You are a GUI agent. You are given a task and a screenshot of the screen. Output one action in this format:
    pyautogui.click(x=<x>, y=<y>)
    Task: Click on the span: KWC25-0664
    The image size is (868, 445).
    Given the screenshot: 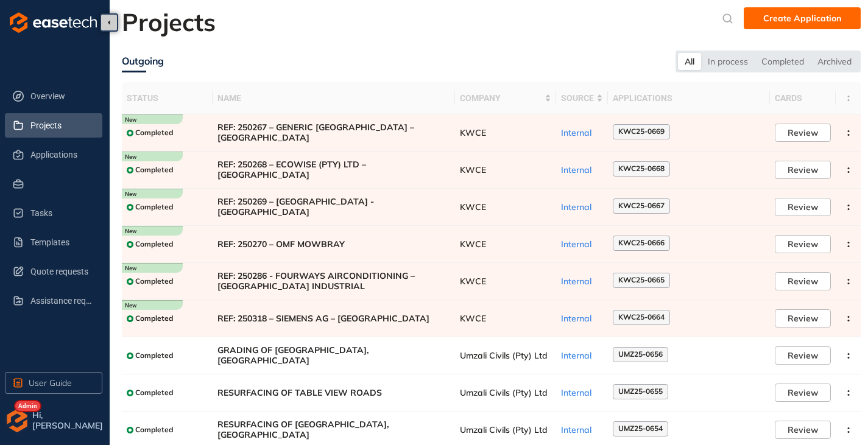 What is the action you would take?
    pyautogui.click(x=641, y=317)
    